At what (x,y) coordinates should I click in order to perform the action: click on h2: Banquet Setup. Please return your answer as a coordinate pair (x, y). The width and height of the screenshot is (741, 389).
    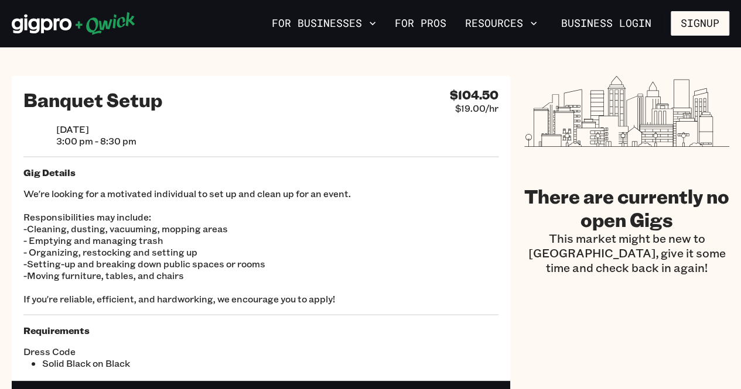
    Looking at the image, I should click on (92, 100).